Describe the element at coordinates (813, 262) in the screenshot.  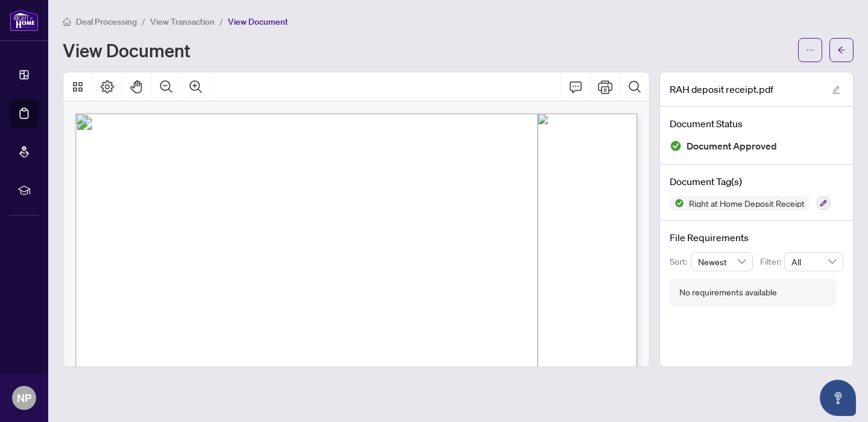
I see `span: All` at that location.